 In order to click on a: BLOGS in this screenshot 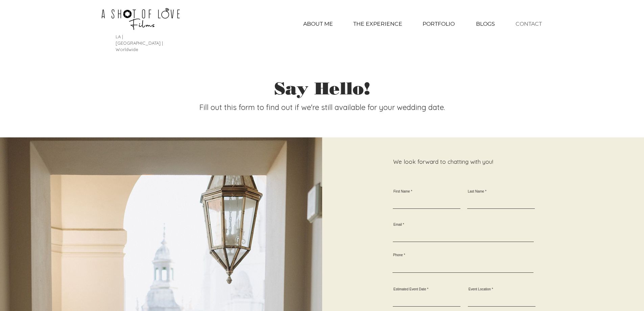, I will do `click(486, 24)`.